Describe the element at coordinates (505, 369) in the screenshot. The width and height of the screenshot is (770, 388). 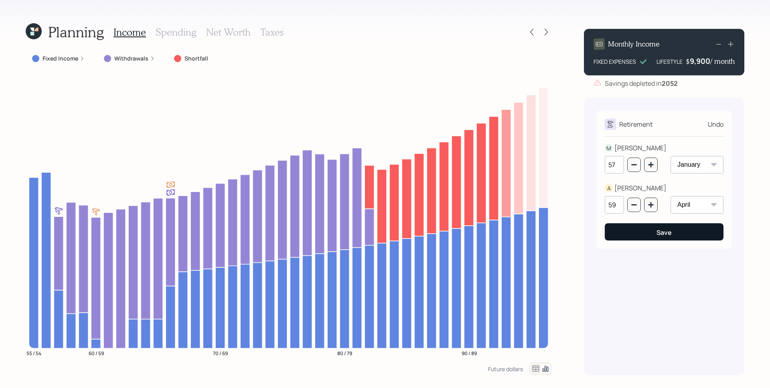
I see `div: Future dollars` at that location.